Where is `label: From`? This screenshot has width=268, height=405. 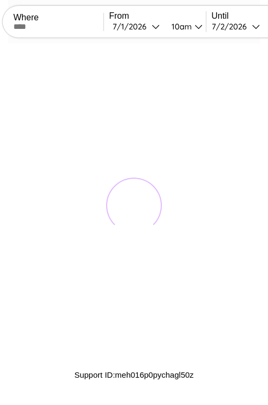 label: From is located at coordinates (157, 16).